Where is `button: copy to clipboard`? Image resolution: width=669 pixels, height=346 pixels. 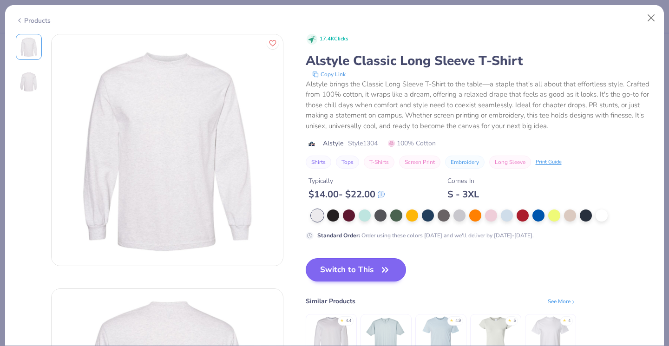 button: copy to clipboard is located at coordinates (329, 74).